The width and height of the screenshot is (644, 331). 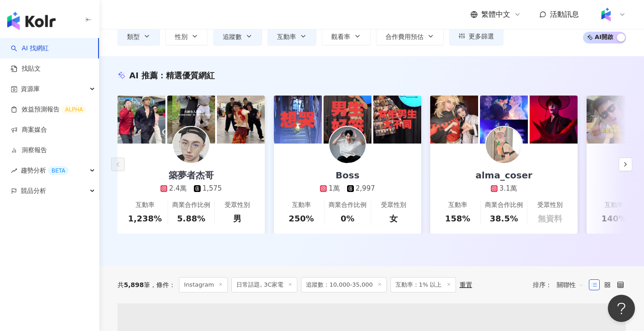 What do you see at coordinates (178, 188) in the screenshot?
I see `div: 2.4萬` at bounding box center [178, 188].